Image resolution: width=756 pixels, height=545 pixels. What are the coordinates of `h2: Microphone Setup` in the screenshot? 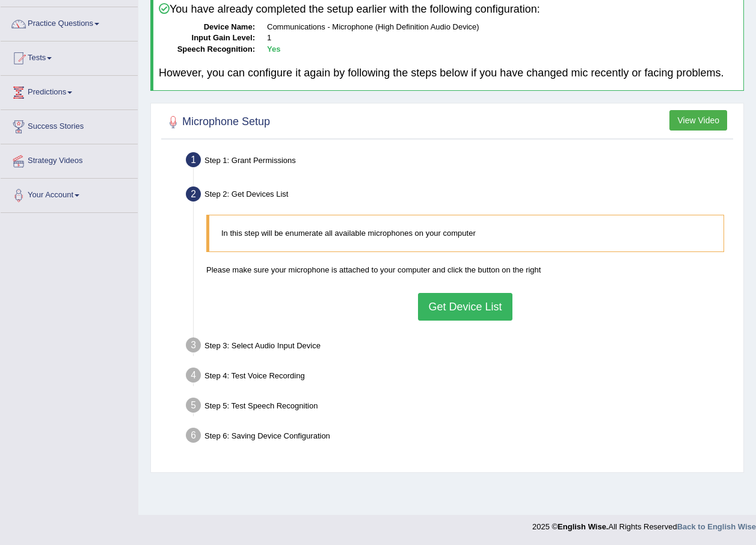 It's located at (217, 122).